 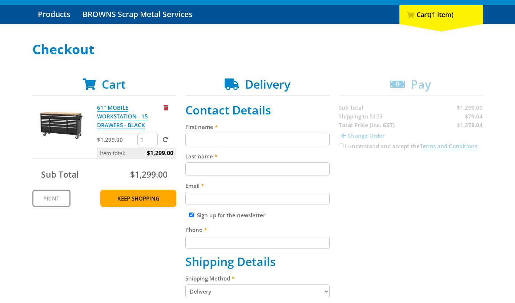 I want to click on label: Last name, so click(x=257, y=156).